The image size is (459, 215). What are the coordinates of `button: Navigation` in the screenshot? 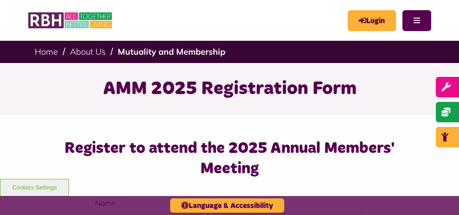 It's located at (417, 20).